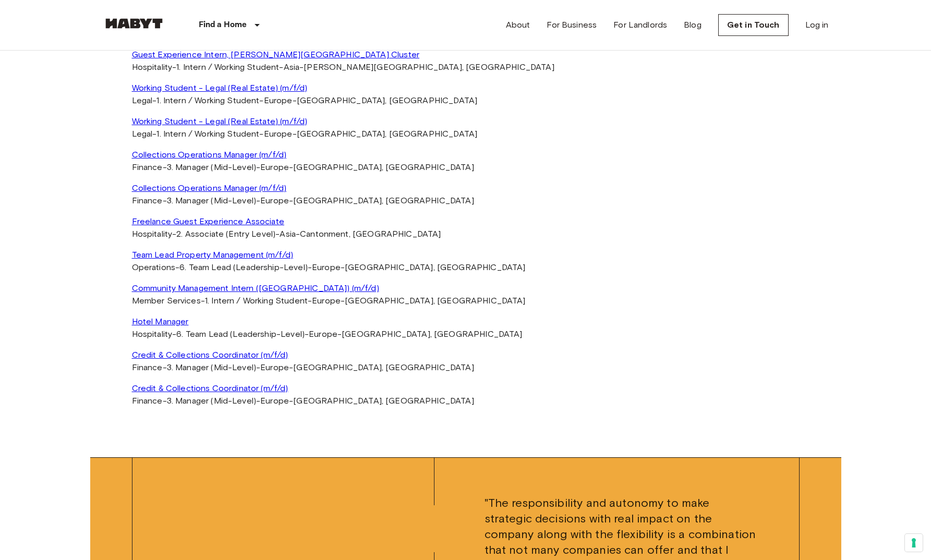  What do you see at coordinates (466, 321) in the screenshot?
I see `a: Hotel Manager` at bounding box center [466, 321].